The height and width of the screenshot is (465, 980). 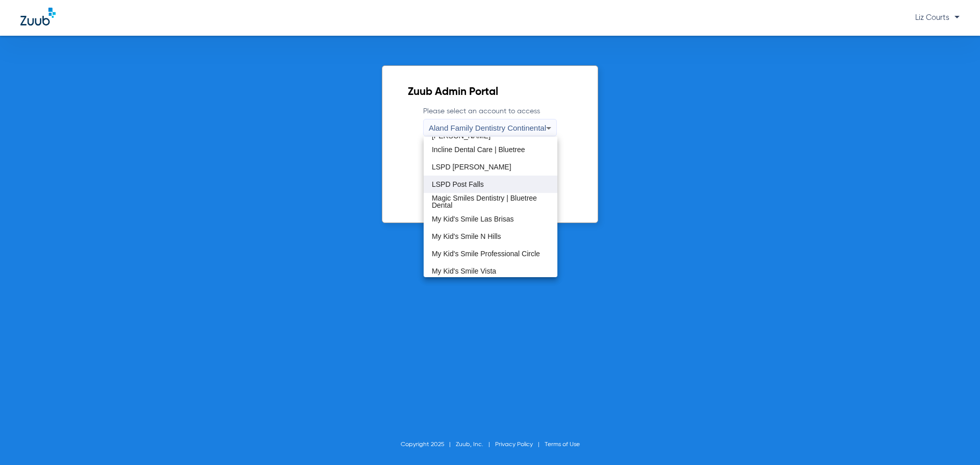 I want to click on span: My Kid's Smile Professional Circle, so click(x=486, y=254).